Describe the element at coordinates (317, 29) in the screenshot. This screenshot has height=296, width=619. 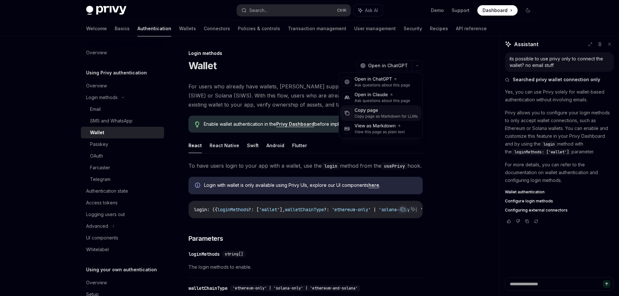
I see `a: Transaction management` at that location.